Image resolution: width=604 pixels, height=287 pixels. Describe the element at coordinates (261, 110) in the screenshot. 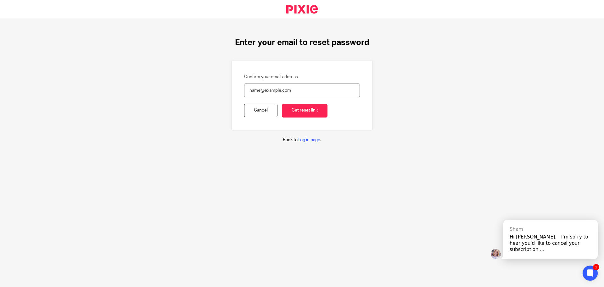

I see `a: Cancel` at that location.